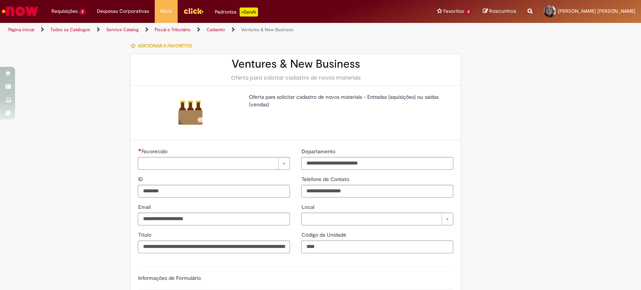  What do you see at coordinates (70, 30) in the screenshot?
I see `a: Todos os Catálogos` at bounding box center [70, 30].